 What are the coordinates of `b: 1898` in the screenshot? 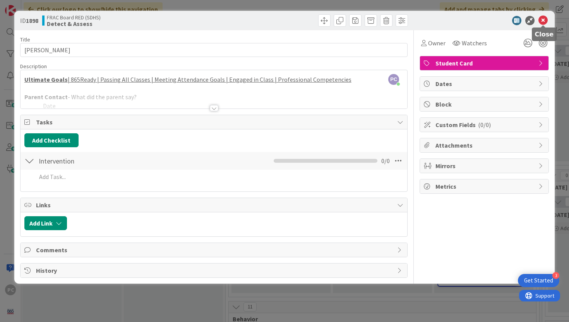 It's located at (32, 21).